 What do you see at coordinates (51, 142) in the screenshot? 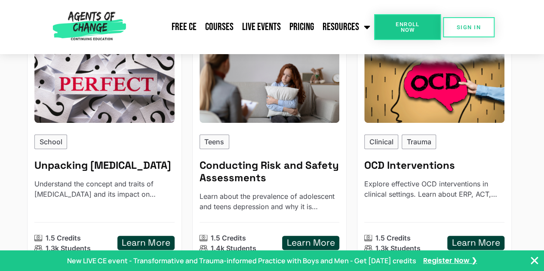
I see `p: School` at bounding box center [51, 142].